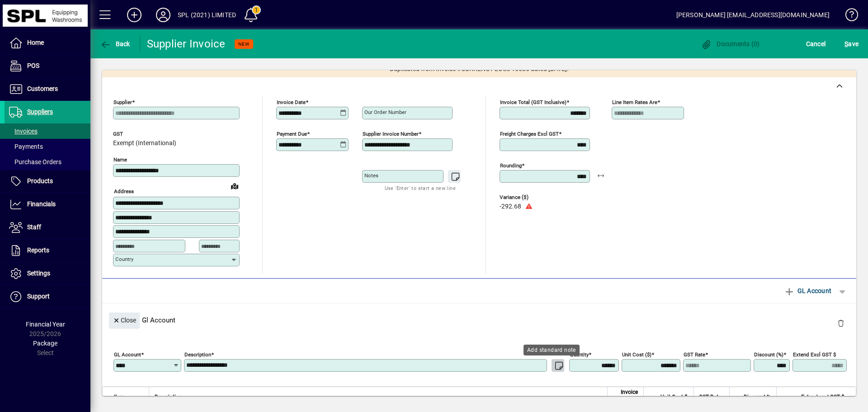  Describe the element at coordinates (636, 354) in the screenshot. I see `mat-label: Unit Cost ($)` at that location.